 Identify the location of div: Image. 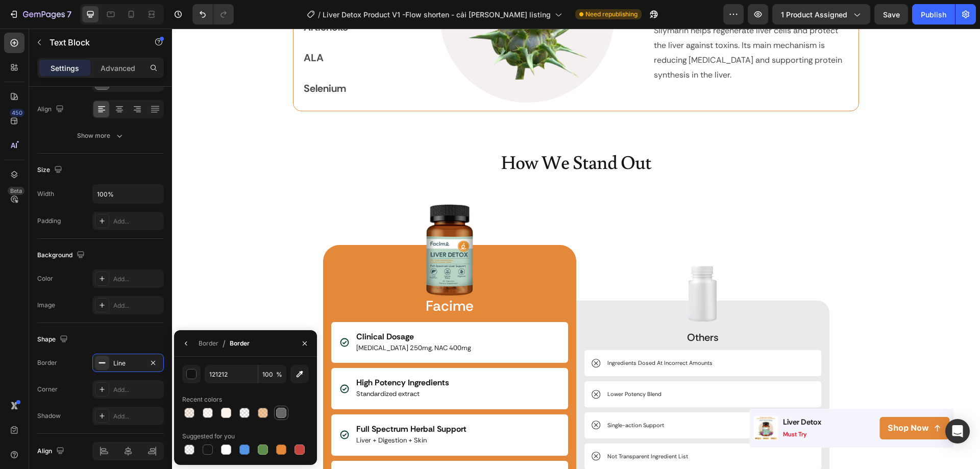
(46, 305).